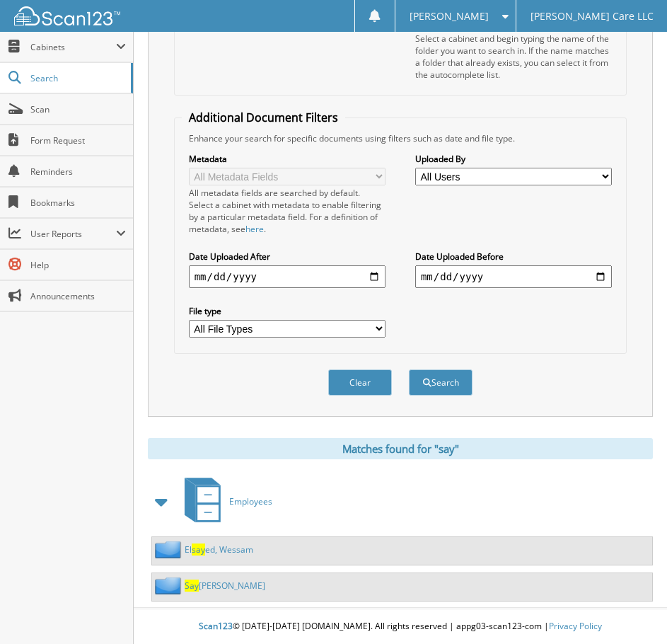 The width and height of the screenshot is (667, 644). I want to click on div: All metadata fields are searched by default. Select a cabinet with metadata to enable filtering b..., so click(287, 211).